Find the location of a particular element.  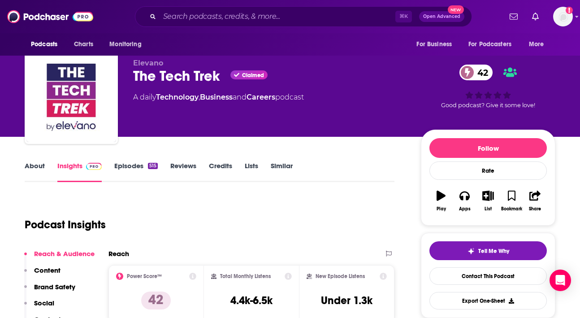

div: List is located at coordinates (488, 209).